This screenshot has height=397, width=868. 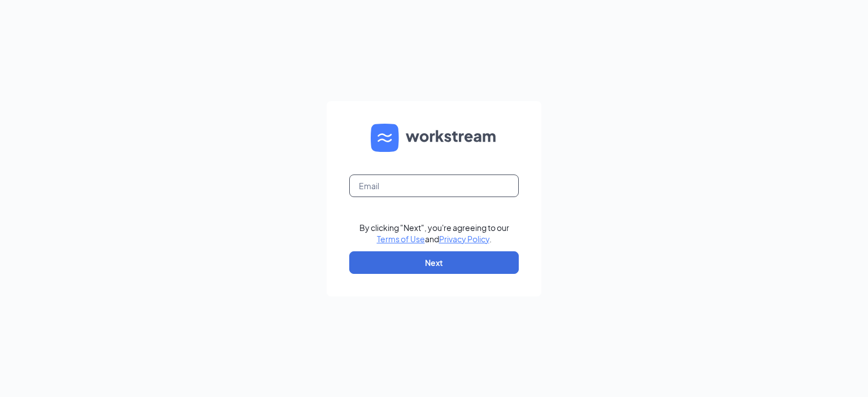 I want to click on div: By clicking "Next", you're agreeing to our and ., so click(x=434, y=234).